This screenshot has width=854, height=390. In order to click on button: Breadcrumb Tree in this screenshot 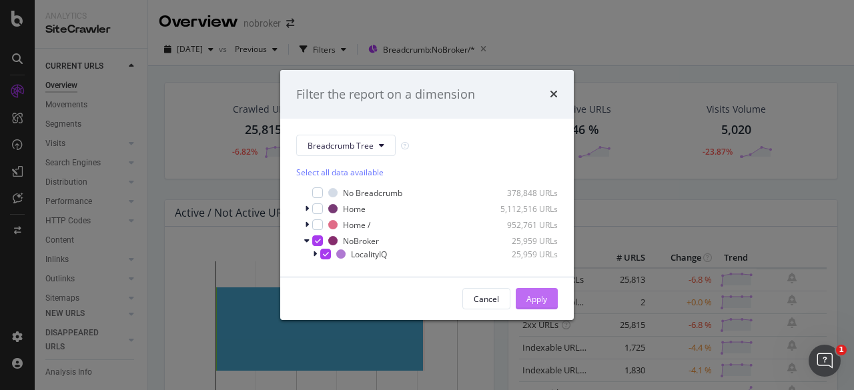, I will do `click(346, 145)`.